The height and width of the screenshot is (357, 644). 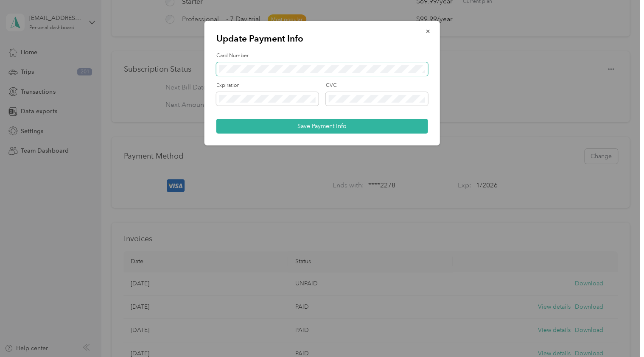 What do you see at coordinates (376, 86) in the screenshot?
I see `label: CVC` at bounding box center [376, 86].